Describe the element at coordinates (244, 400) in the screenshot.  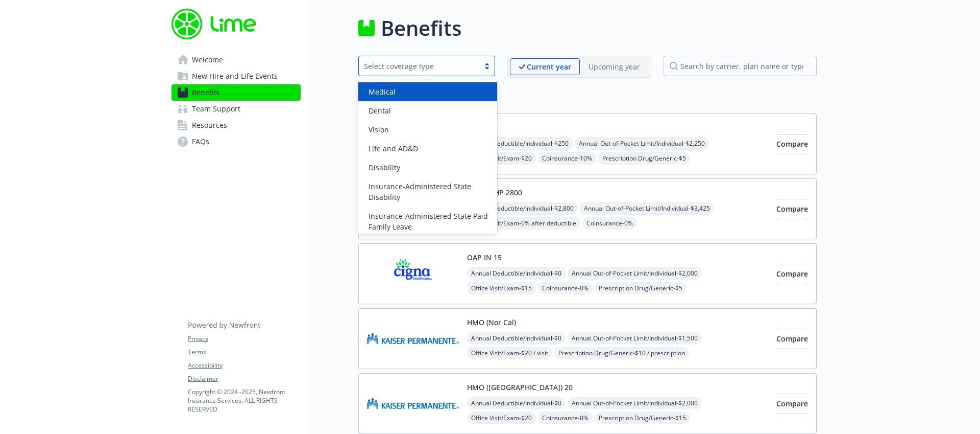
I see `p: Copyright © 2024 - 2025 , Newfront Insurance Services, ALL RIGHTS RESERVED` at that location.